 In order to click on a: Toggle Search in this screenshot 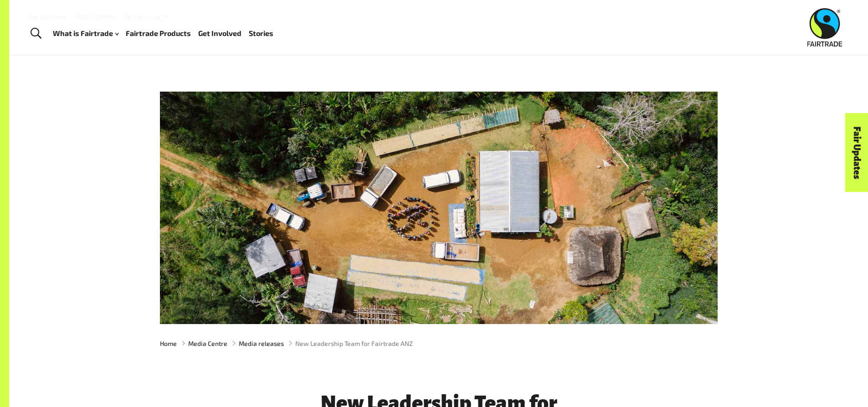, I will do `click(35, 34)`.